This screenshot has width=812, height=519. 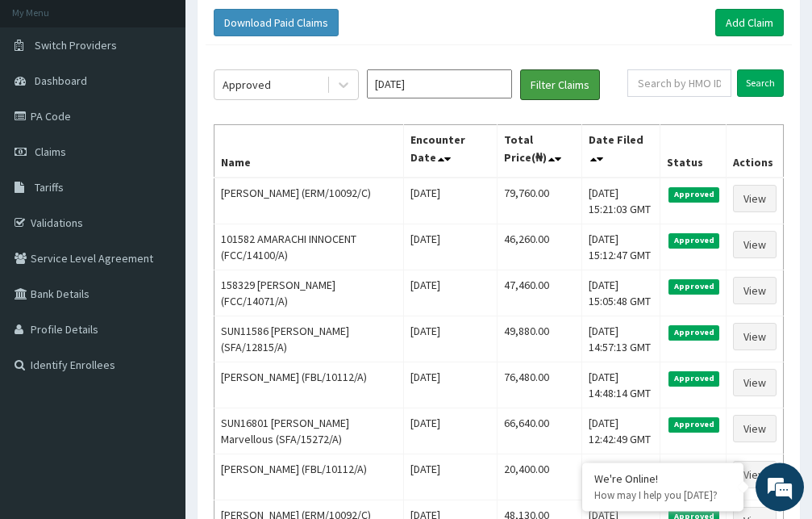 What do you see at coordinates (559, 85) in the screenshot?
I see `button: Filter Claims` at bounding box center [559, 85].